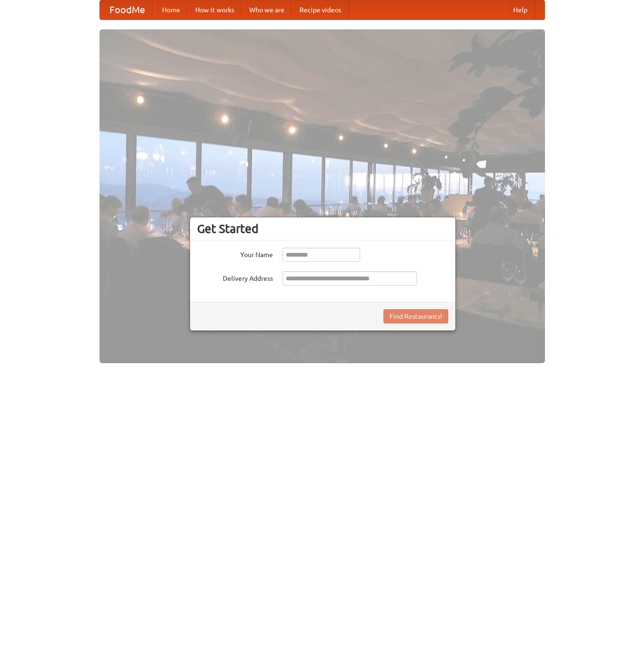 Image resolution: width=644 pixels, height=670 pixels. What do you see at coordinates (235, 253) in the screenshot?
I see `label: Your Name` at bounding box center [235, 253].